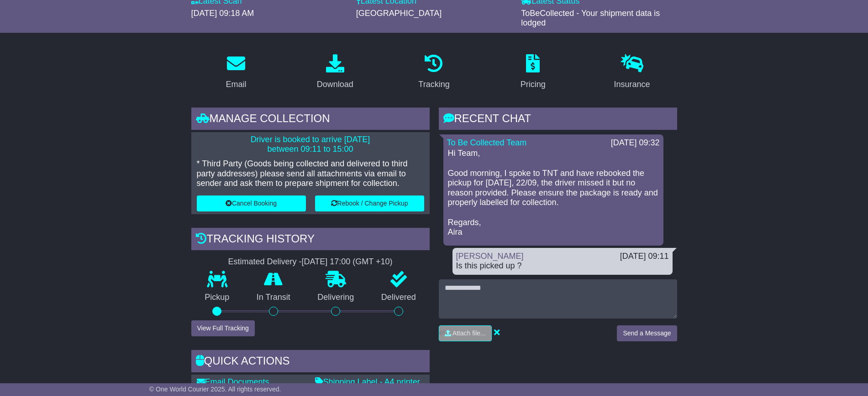 The width and height of the screenshot is (868, 396). I want to click on div: Download, so click(335, 85).